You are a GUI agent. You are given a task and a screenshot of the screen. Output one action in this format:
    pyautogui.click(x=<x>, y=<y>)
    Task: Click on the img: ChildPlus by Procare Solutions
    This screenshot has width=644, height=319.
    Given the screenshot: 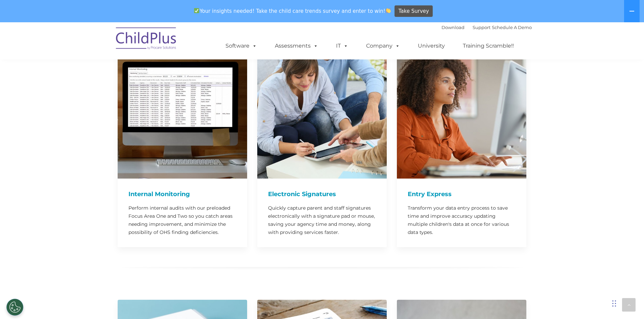 What is the action you would take?
    pyautogui.click(x=147, y=40)
    